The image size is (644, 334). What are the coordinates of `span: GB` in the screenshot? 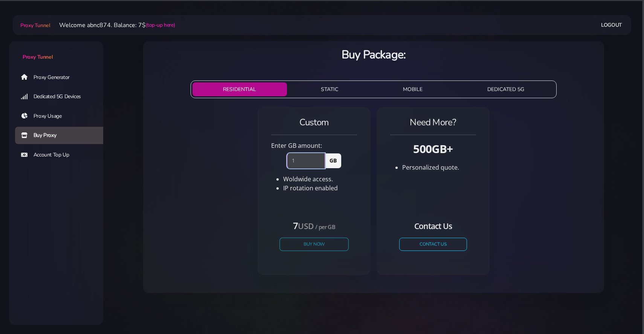 It's located at (333, 161).